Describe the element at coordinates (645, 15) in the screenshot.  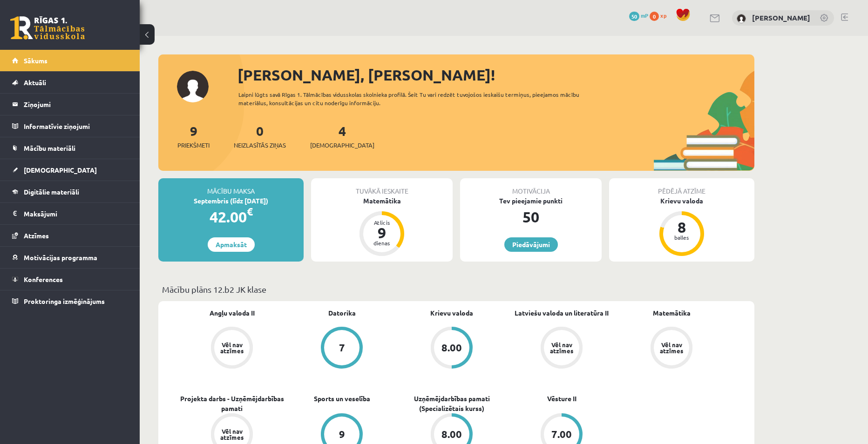
I see `span: mP` at that location.